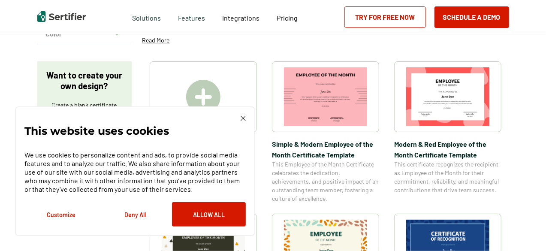 The width and height of the screenshot is (546, 251). What do you see at coordinates (326, 149) in the screenshot?
I see `span: Simple & Modern Employee of the Month Certificate Template` at bounding box center [326, 149].